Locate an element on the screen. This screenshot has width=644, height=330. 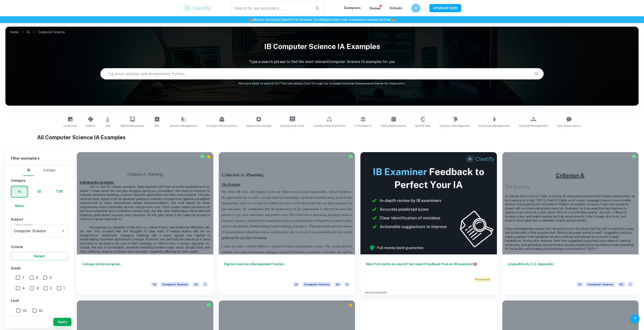
a: Want full marks on yourIA? Get expert feedback from an IB examiner!PromotedAdvertise with Clastify is located at coordinates (429, 224).